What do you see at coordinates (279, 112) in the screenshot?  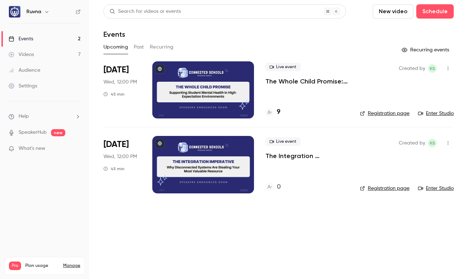 I see `h4: 9` at bounding box center [279, 112].